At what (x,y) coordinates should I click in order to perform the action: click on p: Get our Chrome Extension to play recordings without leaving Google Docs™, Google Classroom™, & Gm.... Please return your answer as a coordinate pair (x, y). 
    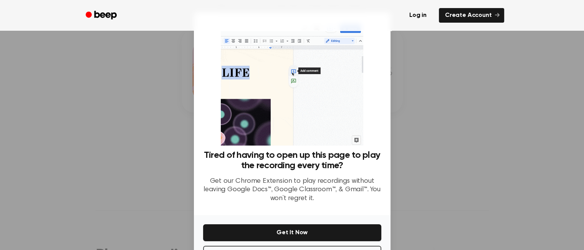
    Looking at the image, I should click on (292, 190).